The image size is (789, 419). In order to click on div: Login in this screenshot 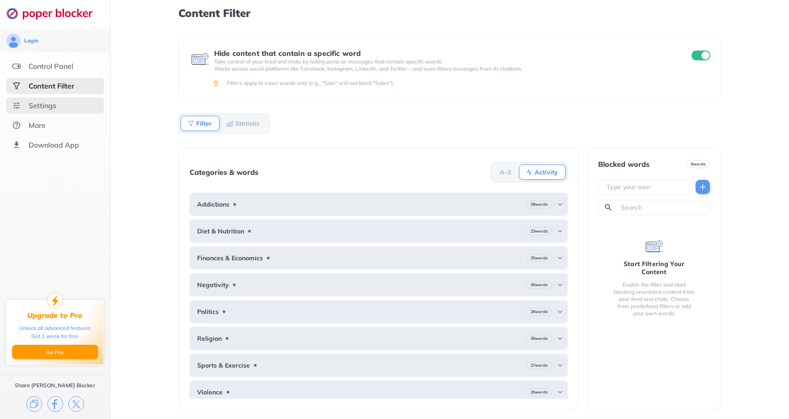, I will do `click(31, 41)`.